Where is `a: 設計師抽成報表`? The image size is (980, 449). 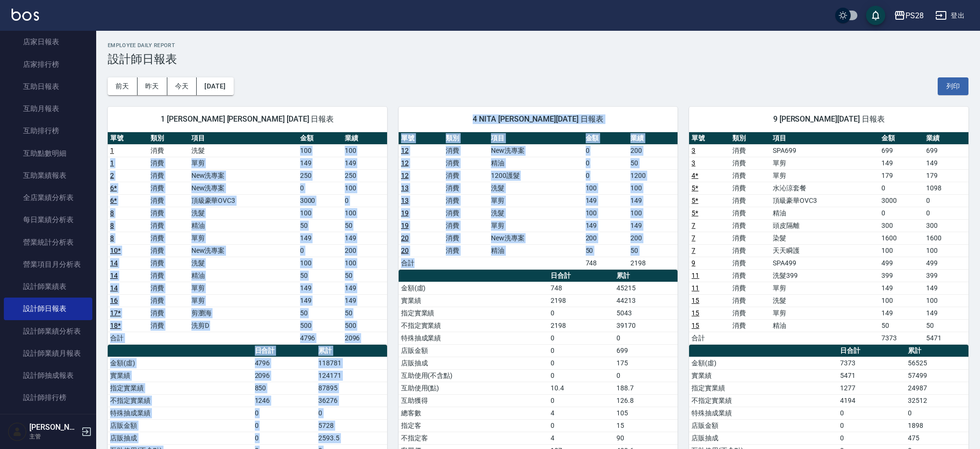
a: 設計師抽成報表 is located at coordinates (48, 376).